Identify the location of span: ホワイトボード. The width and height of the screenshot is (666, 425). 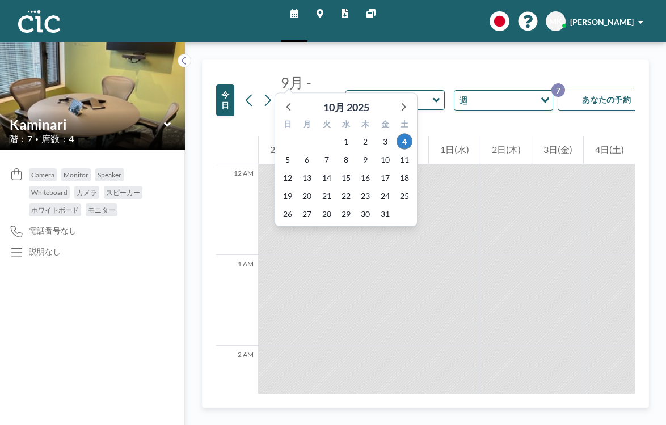
(55, 210).